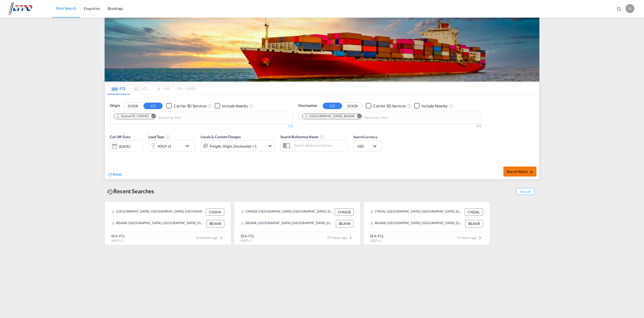 Image resolution: width=644 pixels, height=318 pixels. What do you see at coordinates (233, 146) in the screenshot?
I see `div: Freight Origin Destination Factory Stuffing` at bounding box center [233, 146].